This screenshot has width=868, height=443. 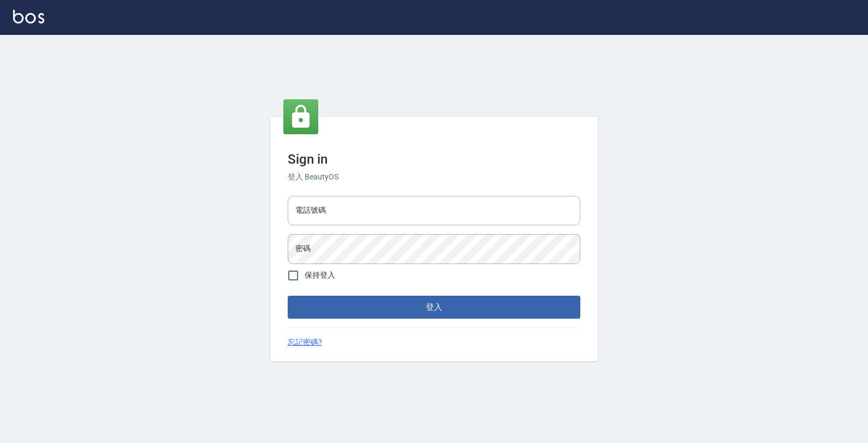 What do you see at coordinates (434, 308) in the screenshot?
I see `button: 登入` at bounding box center [434, 308].